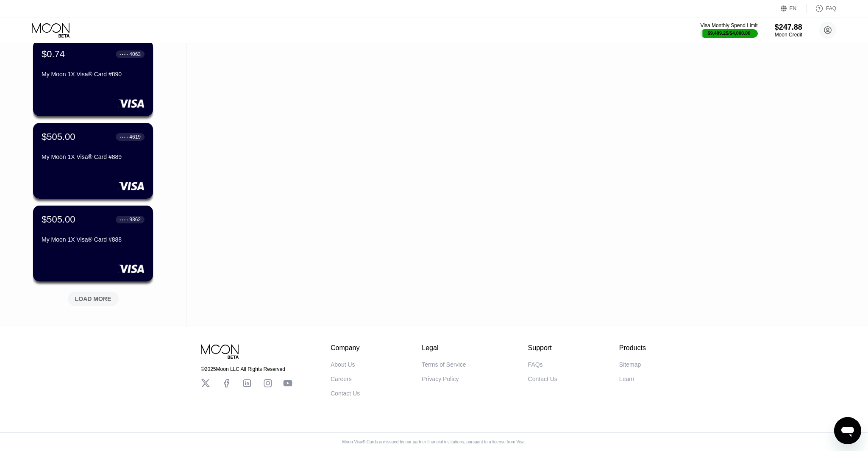  I want to click on div: Company, so click(345, 348).